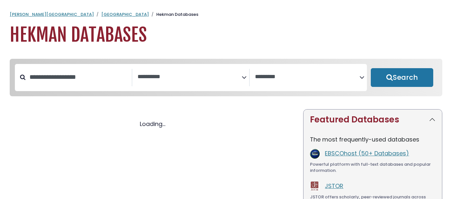 The height and width of the screenshot is (199, 452). What do you see at coordinates (373, 168) in the screenshot?
I see `div: Powerful platform with full-text databases and popular information.` at bounding box center [373, 168].